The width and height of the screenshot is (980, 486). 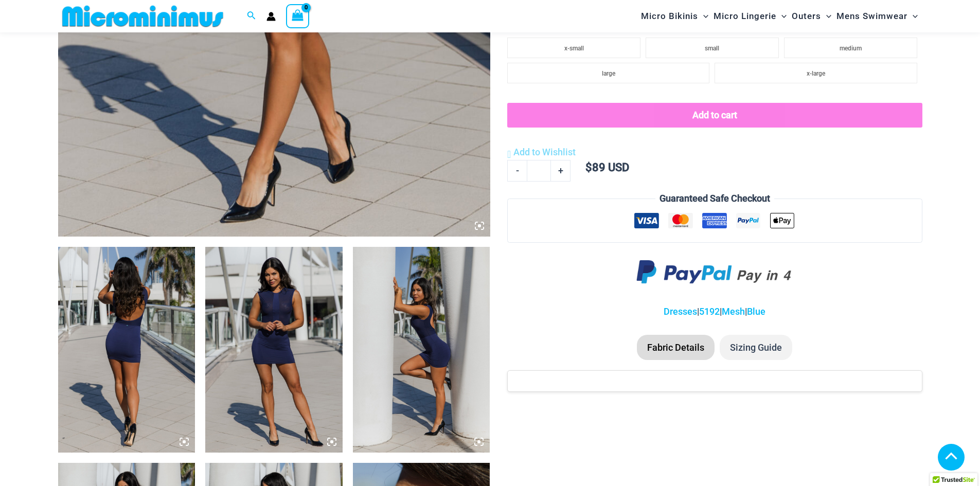 What do you see at coordinates (755, 348) in the screenshot?
I see `li: Sizing Guide` at bounding box center [755, 348].